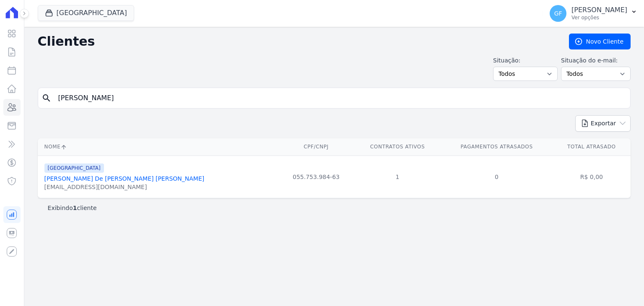  What do you see at coordinates (398, 176) in the screenshot?
I see `td: 1` at bounding box center [398, 176].